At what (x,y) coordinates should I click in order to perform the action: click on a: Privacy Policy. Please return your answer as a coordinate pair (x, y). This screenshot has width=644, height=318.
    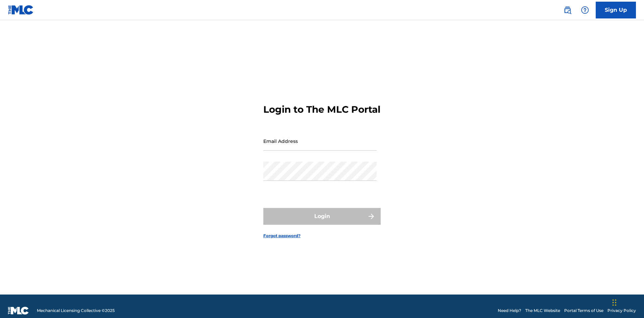
    Looking at the image, I should click on (621, 311).